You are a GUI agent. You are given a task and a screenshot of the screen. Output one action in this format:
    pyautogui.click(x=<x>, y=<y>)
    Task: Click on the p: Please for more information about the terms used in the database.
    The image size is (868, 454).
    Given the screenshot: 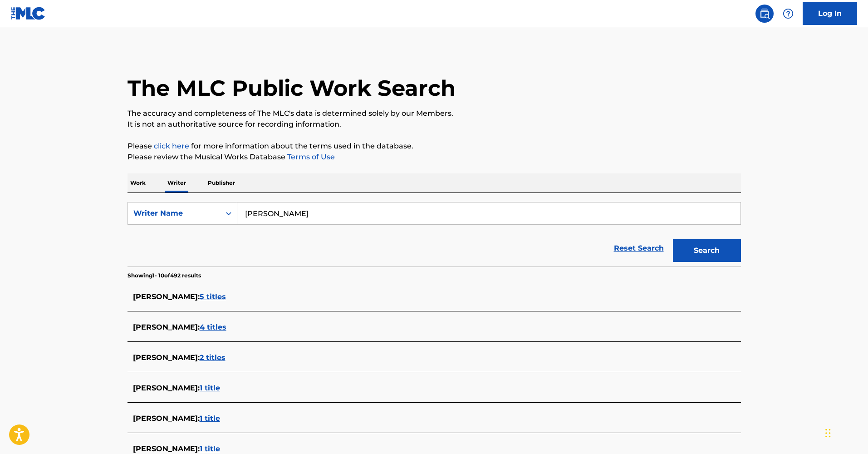 What is the action you would take?
    pyautogui.click(x=434, y=146)
    